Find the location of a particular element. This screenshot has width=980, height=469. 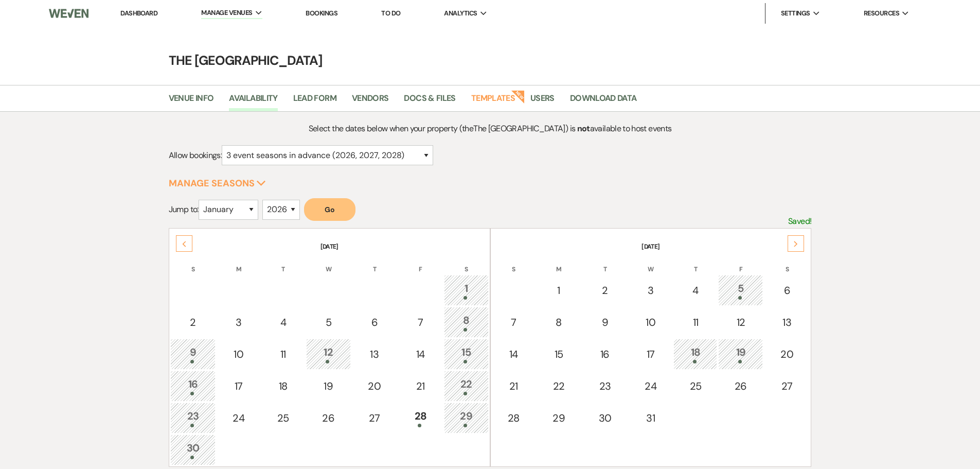

div: 15 is located at coordinates (467, 354).